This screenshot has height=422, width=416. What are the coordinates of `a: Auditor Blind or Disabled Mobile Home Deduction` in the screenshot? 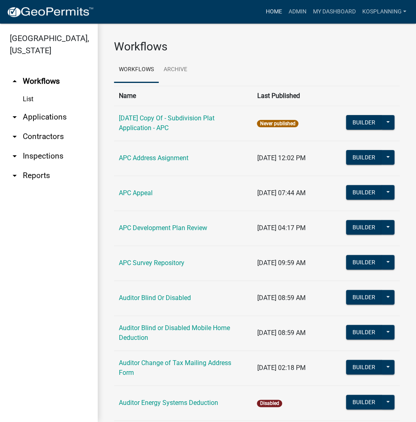 It's located at (174, 333).